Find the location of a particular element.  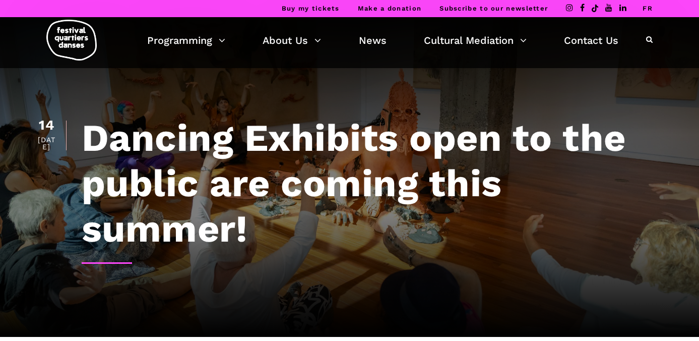

a: Cultural Mediation is located at coordinates (475, 40).